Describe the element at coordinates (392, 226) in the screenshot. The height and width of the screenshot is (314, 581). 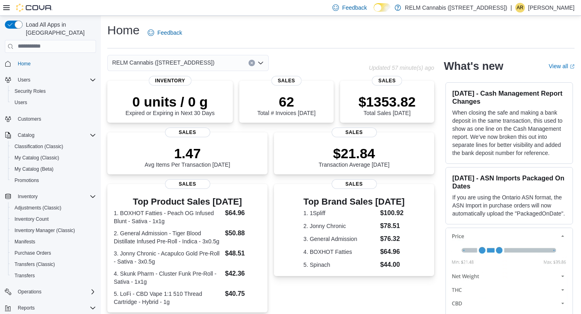
I see `dd: $78.51` at that location.